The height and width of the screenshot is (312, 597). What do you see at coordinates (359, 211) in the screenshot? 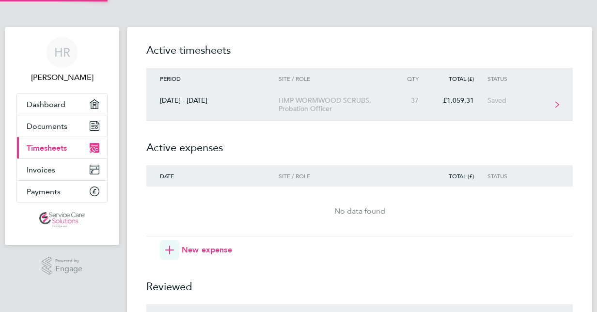
I see `div: No data found` at bounding box center [359, 211].